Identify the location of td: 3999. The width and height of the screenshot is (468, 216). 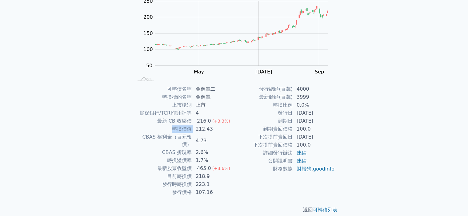
(314, 97).